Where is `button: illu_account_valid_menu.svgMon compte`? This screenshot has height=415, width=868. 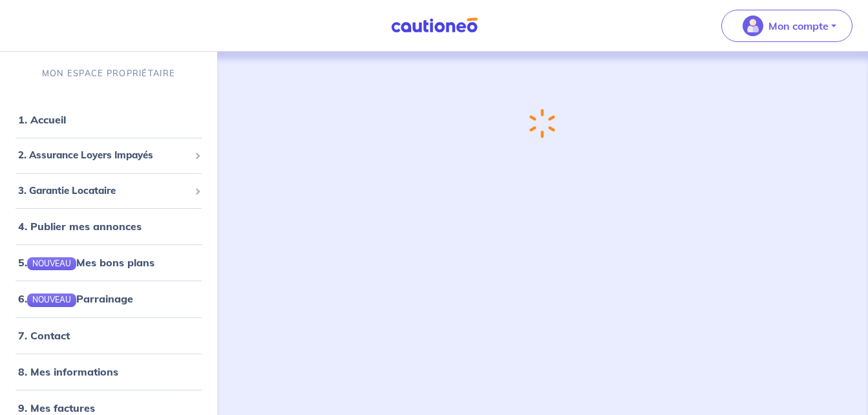 button: illu_account_valid_menu.svgMon compte is located at coordinates (787, 26).